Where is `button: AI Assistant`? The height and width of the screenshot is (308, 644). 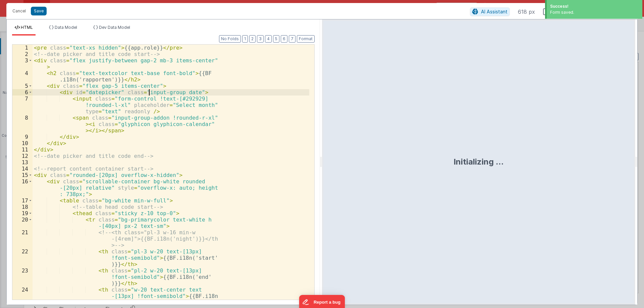 button: AI Assistant is located at coordinates (490, 11).